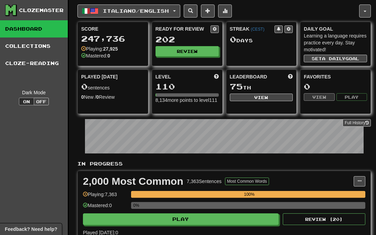  What do you see at coordinates (252, 29) in the screenshot?
I see `div: Streak` at bounding box center [252, 29].